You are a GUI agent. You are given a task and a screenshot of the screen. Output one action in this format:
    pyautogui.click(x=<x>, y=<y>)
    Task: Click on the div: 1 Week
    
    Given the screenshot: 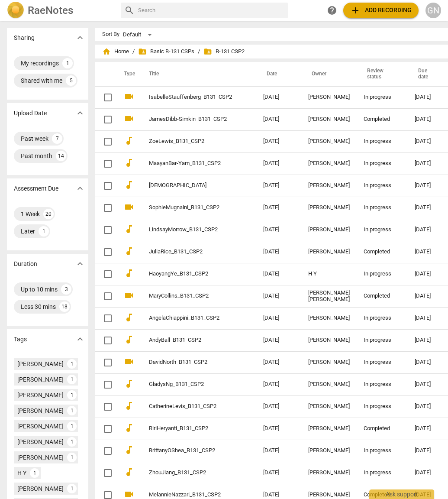 What is the action you would take?
    pyautogui.click(x=30, y=214)
    